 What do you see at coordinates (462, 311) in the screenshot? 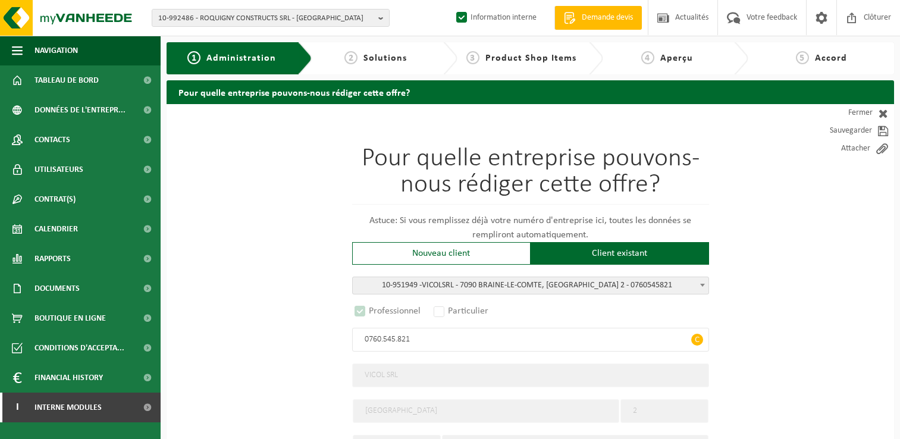
I see `label: Particulier` at bounding box center [462, 311].